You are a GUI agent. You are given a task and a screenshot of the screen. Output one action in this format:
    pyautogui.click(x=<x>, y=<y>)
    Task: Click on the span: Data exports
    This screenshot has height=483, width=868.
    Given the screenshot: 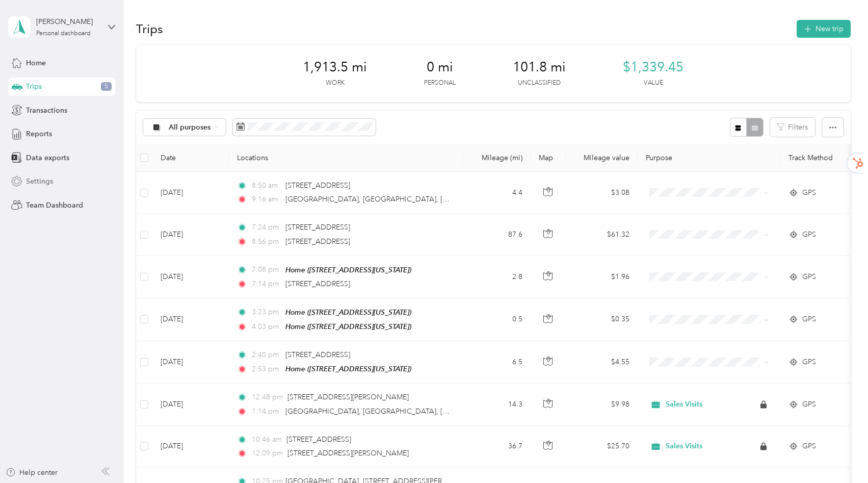 What is the action you would take?
    pyautogui.click(x=48, y=158)
    